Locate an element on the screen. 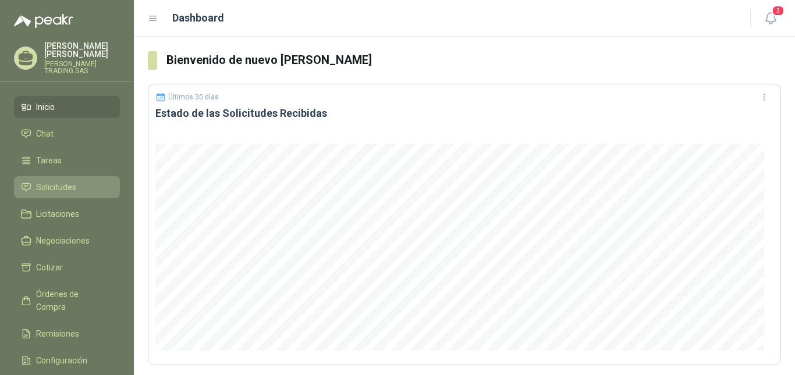  img: Logo peakr is located at coordinates (44, 21).